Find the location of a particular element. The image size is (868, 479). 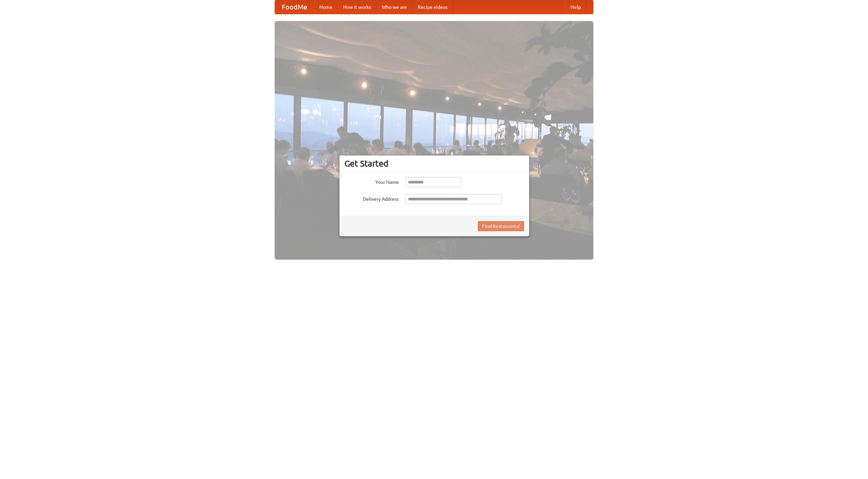

label: Delivery Address is located at coordinates (372, 198).